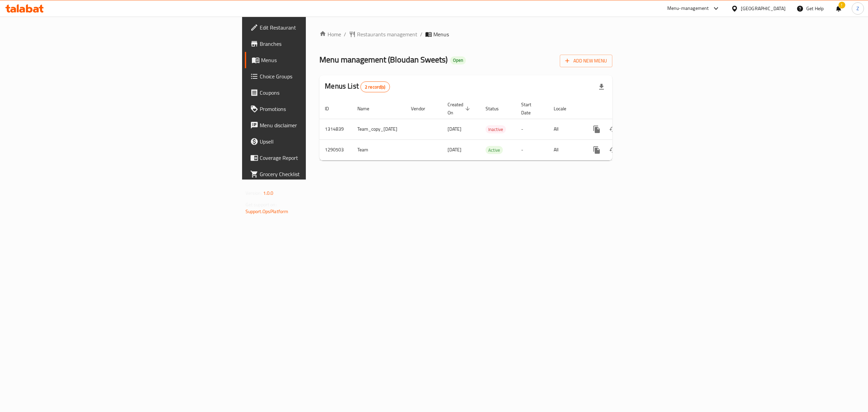  Describe the element at coordinates (586, 61) in the screenshot. I see `button: Add New Menu` at that location.